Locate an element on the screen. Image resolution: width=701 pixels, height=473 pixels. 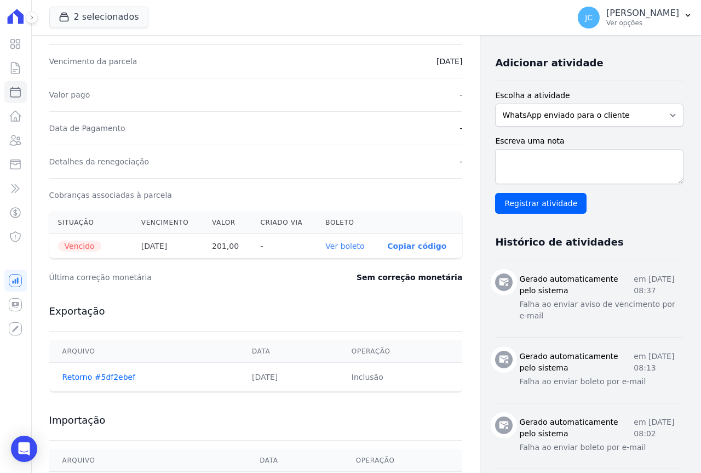
div: Open Intercom Messenger is located at coordinates (24, 449).